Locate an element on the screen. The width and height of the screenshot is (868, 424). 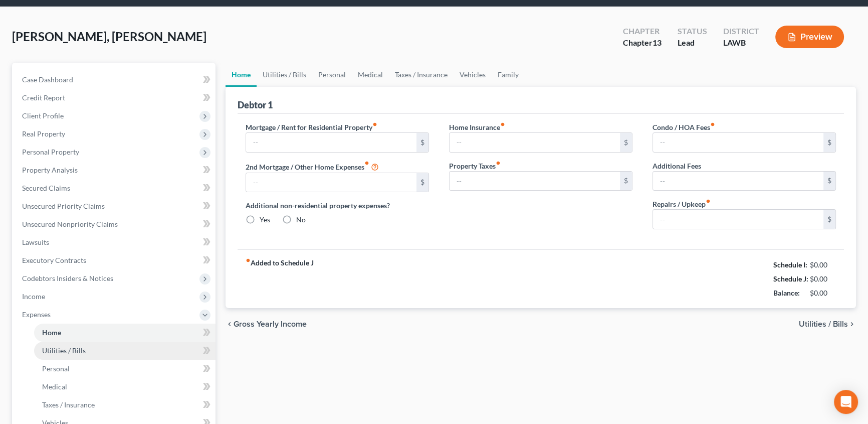
a: Unsecured Nonpriority Claims is located at coordinates (115, 224).